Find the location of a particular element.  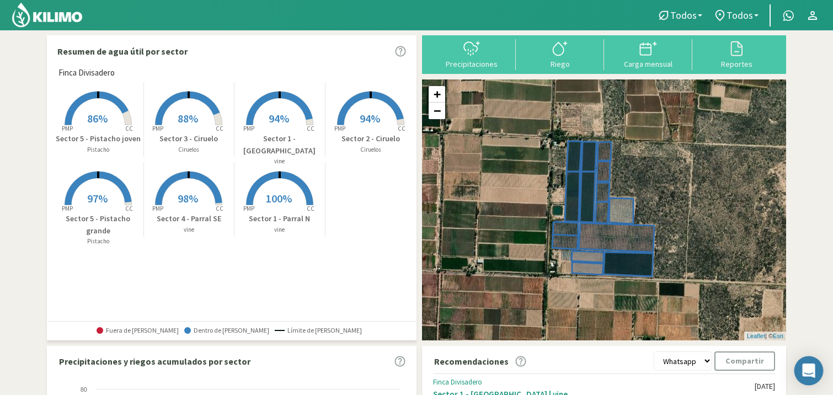

span: 100% is located at coordinates (278, 198).